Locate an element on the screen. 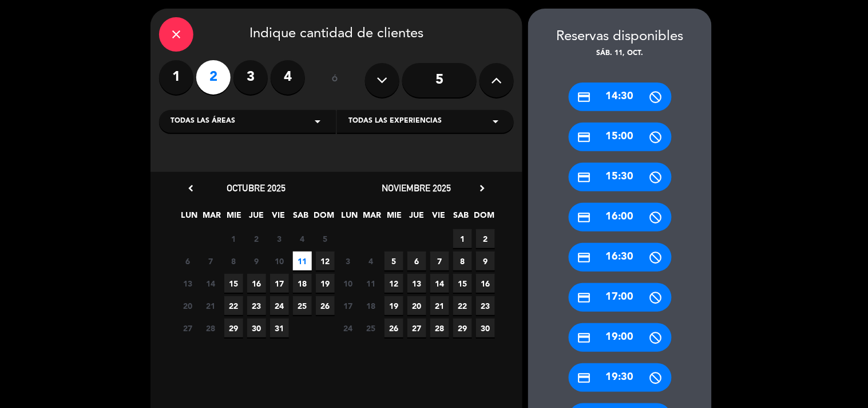 This screenshot has width=868, height=408. div: 14:30 is located at coordinates (621, 97).